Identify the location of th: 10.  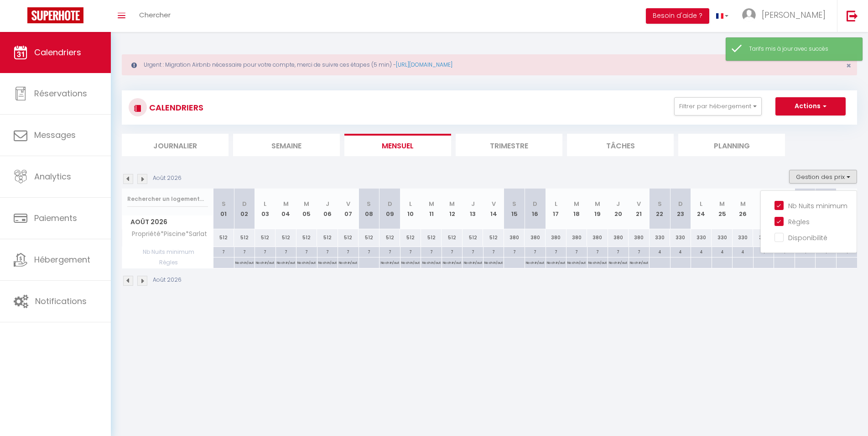
(411, 209).